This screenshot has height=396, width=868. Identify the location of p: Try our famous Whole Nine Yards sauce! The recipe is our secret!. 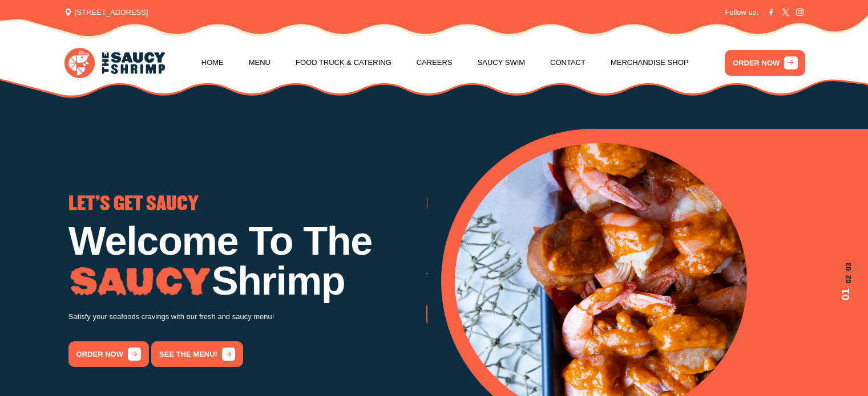
(605, 276).